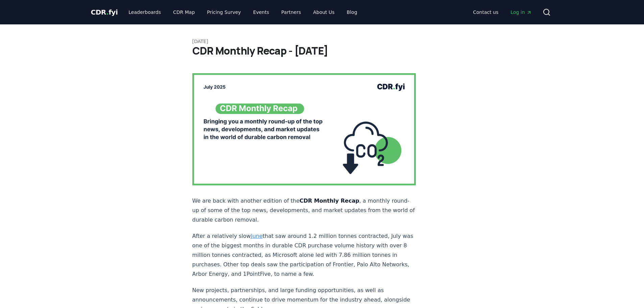  What do you see at coordinates (257, 236) in the screenshot?
I see `a: June` at bounding box center [257, 236].